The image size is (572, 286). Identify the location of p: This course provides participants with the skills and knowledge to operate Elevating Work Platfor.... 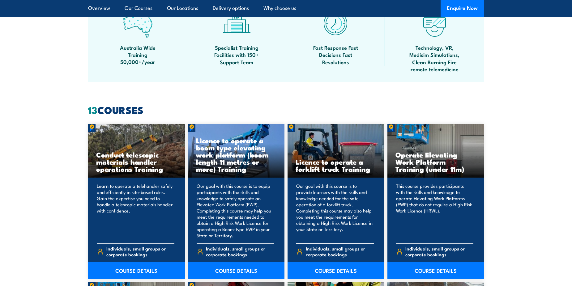
(434, 211).